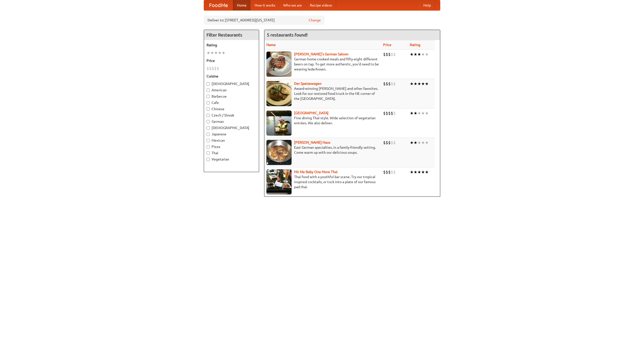  What do you see at coordinates (218, 6) in the screenshot?
I see `a: FoodMe` at bounding box center [218, 6].